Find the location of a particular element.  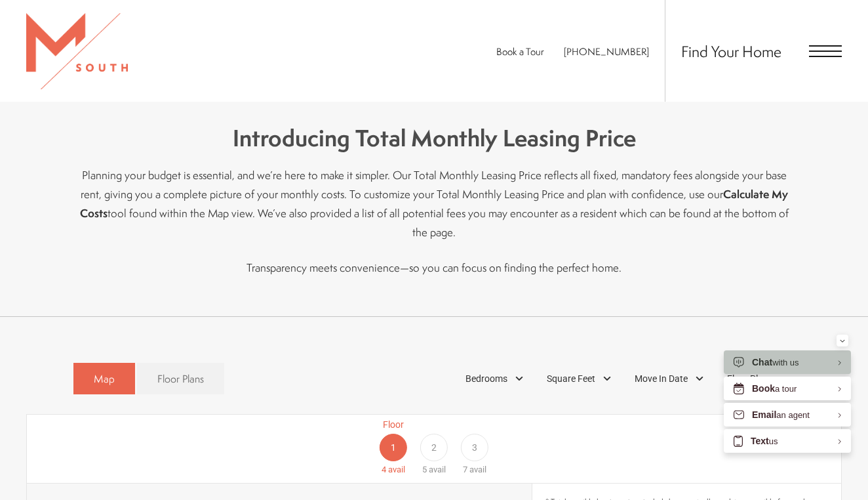

a: Call Us at 813-570-8014 is located at coordinates (607, 51).